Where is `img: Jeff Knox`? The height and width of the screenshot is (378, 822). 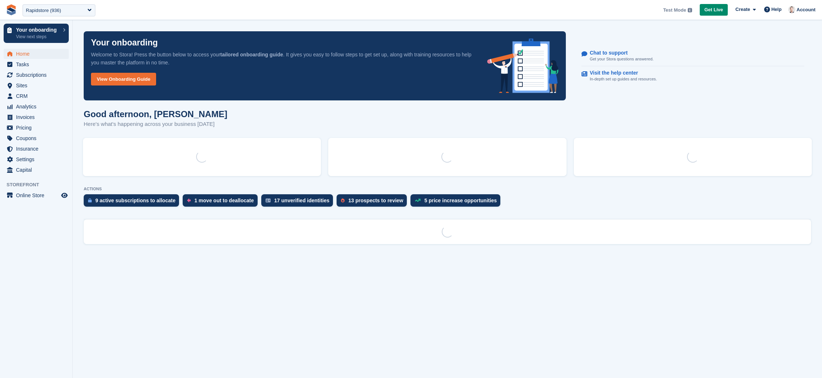 img: Jeff Knox is located at coordinates (792, 9).